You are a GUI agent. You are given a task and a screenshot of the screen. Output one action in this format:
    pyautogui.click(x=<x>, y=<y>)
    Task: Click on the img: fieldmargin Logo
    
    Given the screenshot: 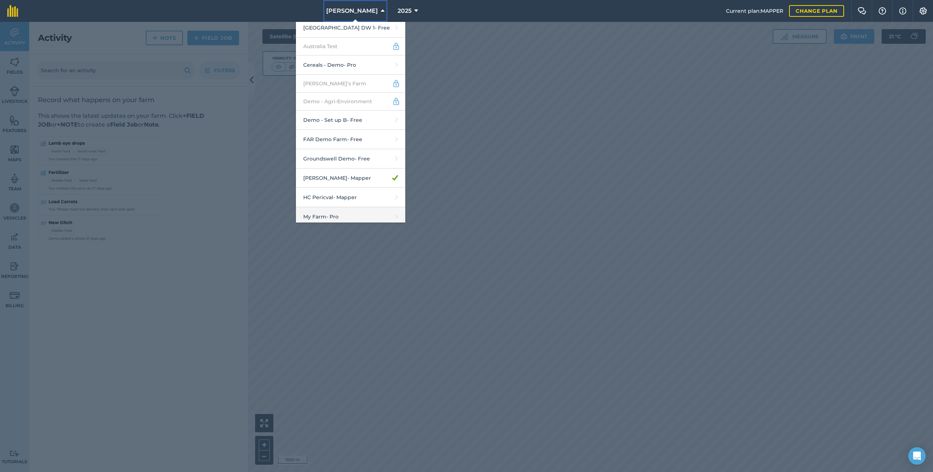 What is the action you would take?
    pyautogui.click(x=13, y=11)
    